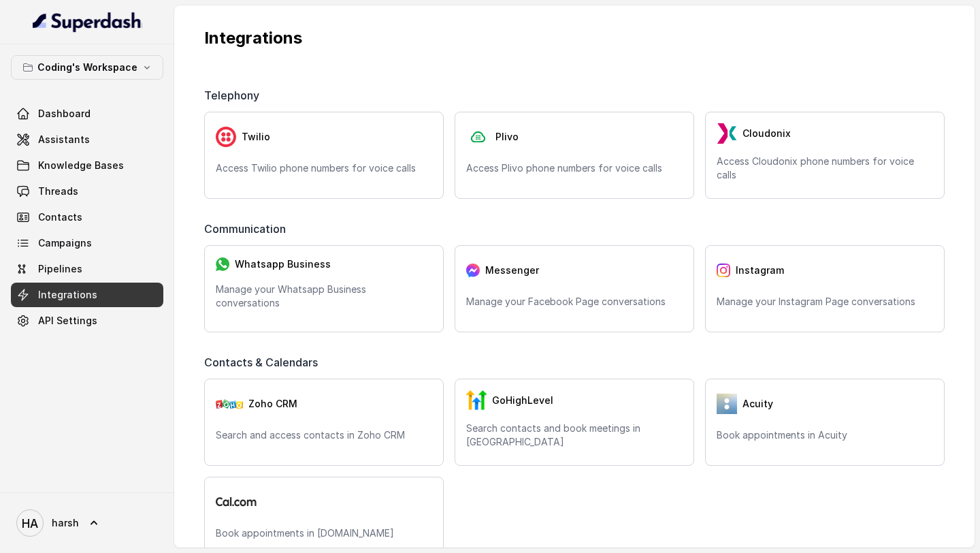  What do you see at coordinates (87, 68) in the screenshot?
I see `button: Coding's Workspace` at bounding box center [87, 68].